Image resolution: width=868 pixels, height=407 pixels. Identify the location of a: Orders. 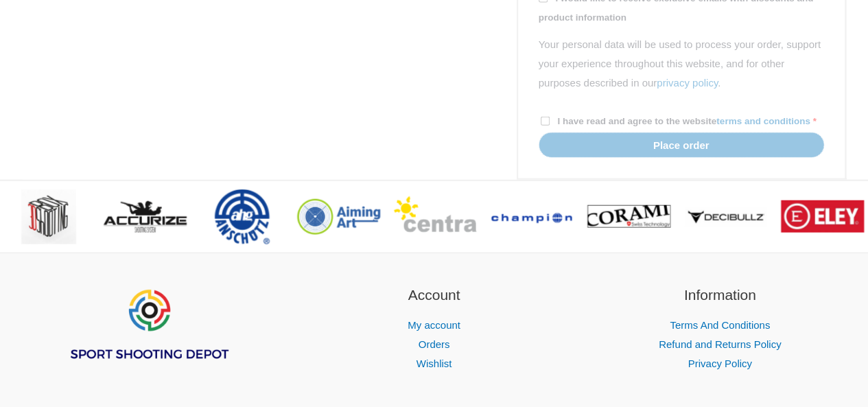
(434, 344).